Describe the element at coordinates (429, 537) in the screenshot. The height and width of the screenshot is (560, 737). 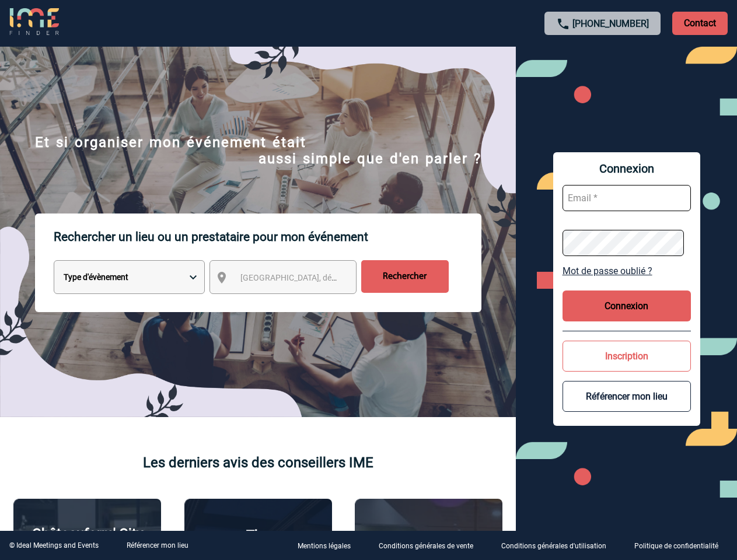
I see `p: Agence 2ISD` at that location.